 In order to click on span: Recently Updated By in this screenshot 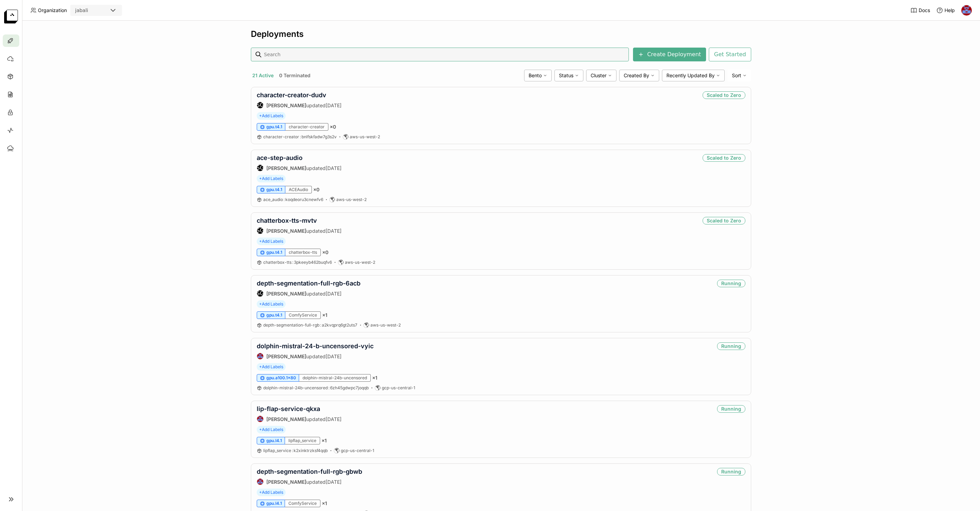, I will do `click(691, 75)`.